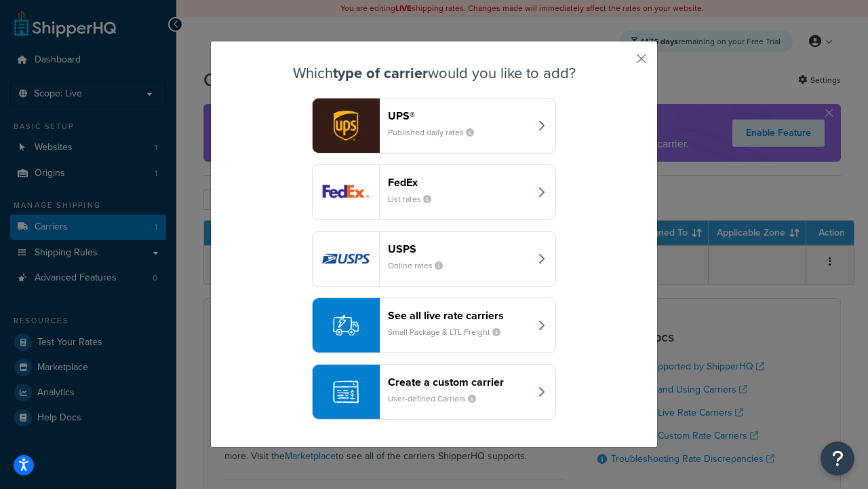 This screenshot has width=868, height=489. Describe the element at coordinates (346, 325) in the screenshot. I see `img: icon-carrier-liverate-becf4550.svg` at that location.